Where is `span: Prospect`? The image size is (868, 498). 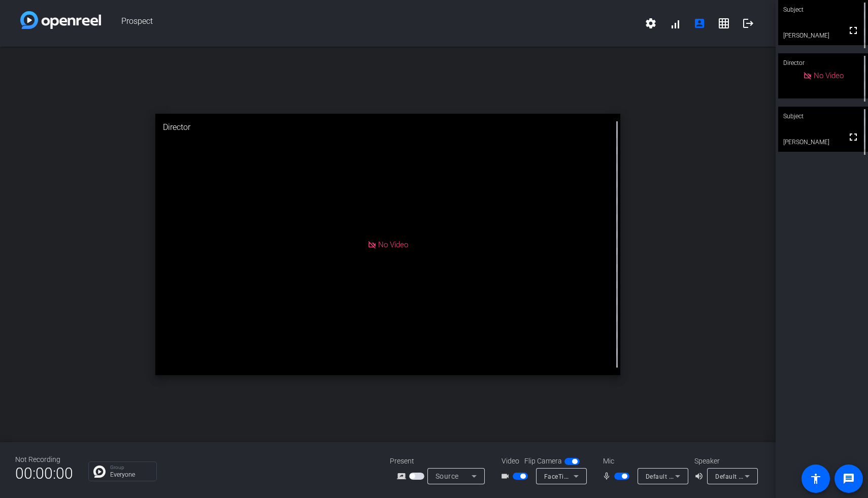
span: Prospect is located at coordinates (370, 23).